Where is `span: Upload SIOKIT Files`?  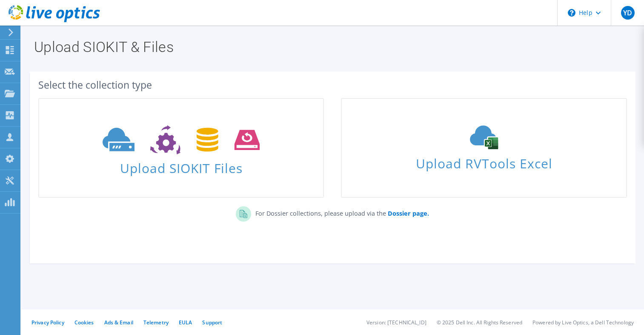 span: Upload SIOKIT Files is located at coordinates (181, 165).